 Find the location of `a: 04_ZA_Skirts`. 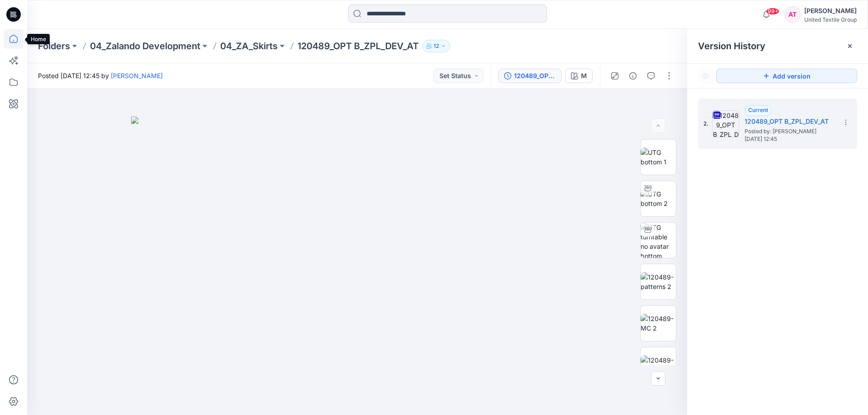

a: 04_ZA_Skirts is located at coordinates (248, 46).